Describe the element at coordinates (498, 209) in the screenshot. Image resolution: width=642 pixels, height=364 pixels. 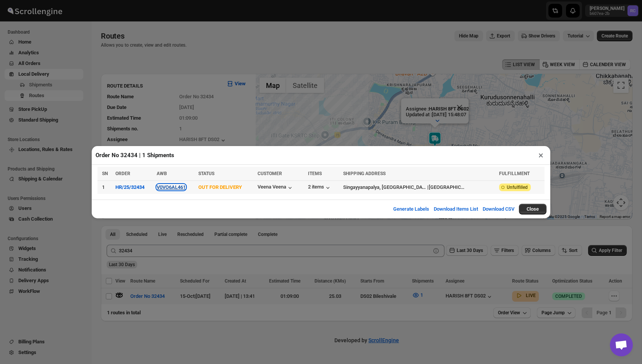
I see `button: Download CSV` at that location.